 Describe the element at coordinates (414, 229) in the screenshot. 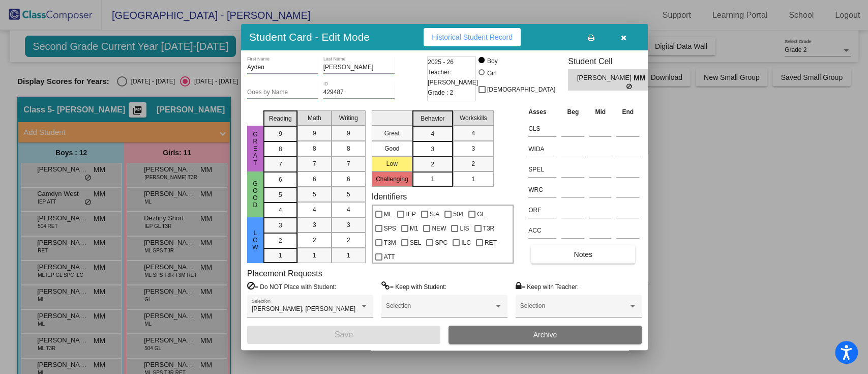

I see `span: M1` at that location.